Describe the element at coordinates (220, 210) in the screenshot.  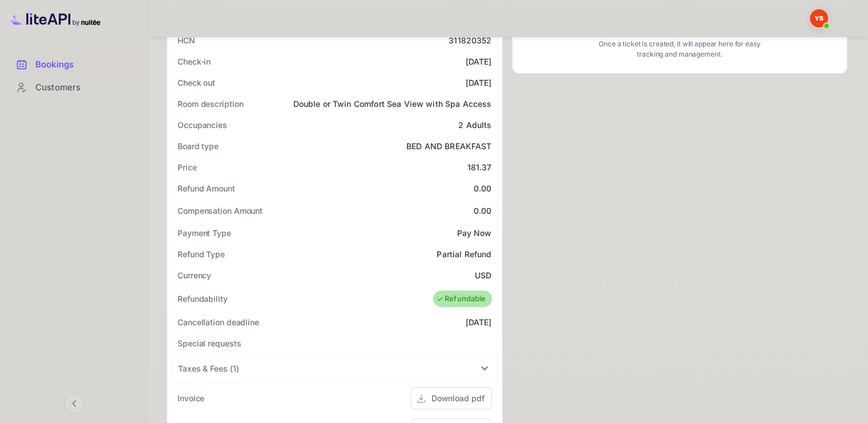
I see `div: Compensation Amount` at that location.